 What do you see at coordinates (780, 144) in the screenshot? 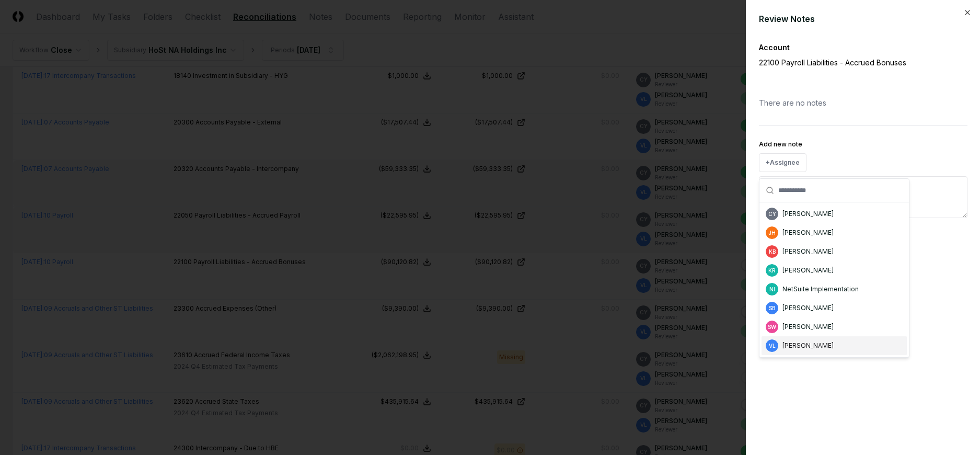
I see `label: Add new note` at bounding box center [780, 144].